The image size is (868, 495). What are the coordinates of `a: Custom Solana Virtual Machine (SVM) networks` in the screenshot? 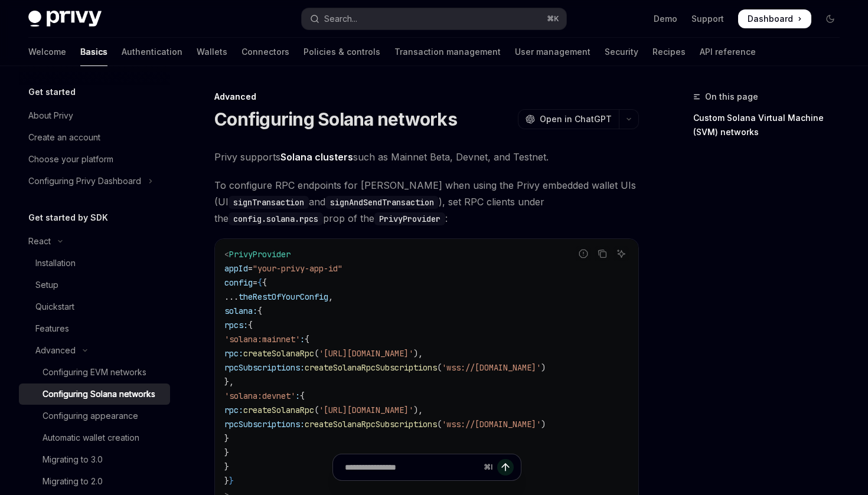 It's located at (771, 124).